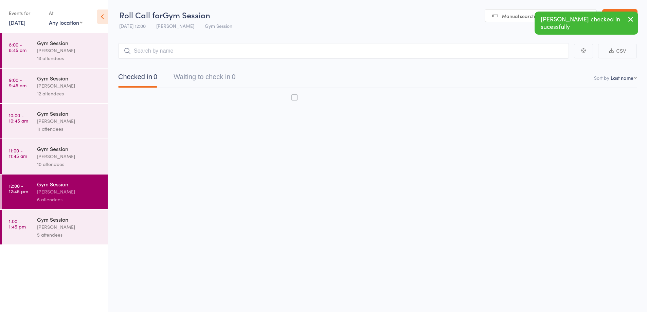  I want to click on div: 5 attendees, so click(69, 235).